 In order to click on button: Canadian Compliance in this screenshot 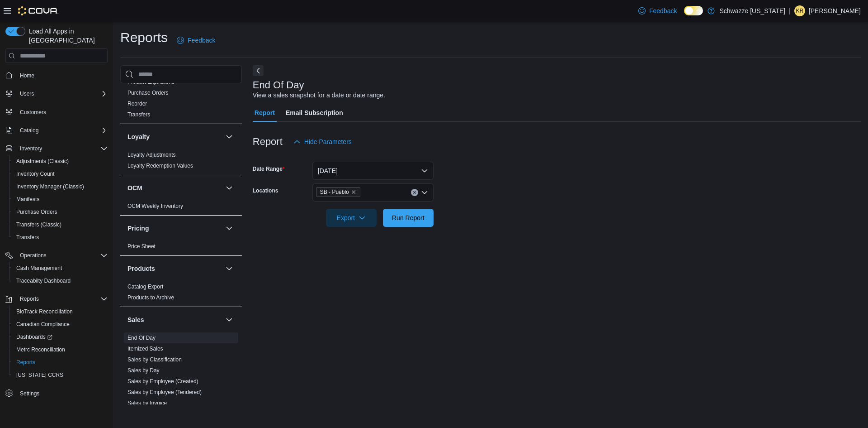, I will do `click(60, 324)`.